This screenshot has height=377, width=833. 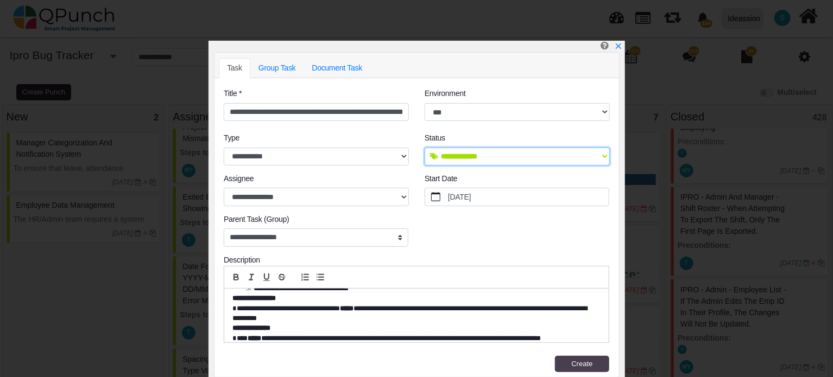 What do you see at coordinates (582, 364) in the screenshot?
I see `button: Create` at bounding box center [582, 364].